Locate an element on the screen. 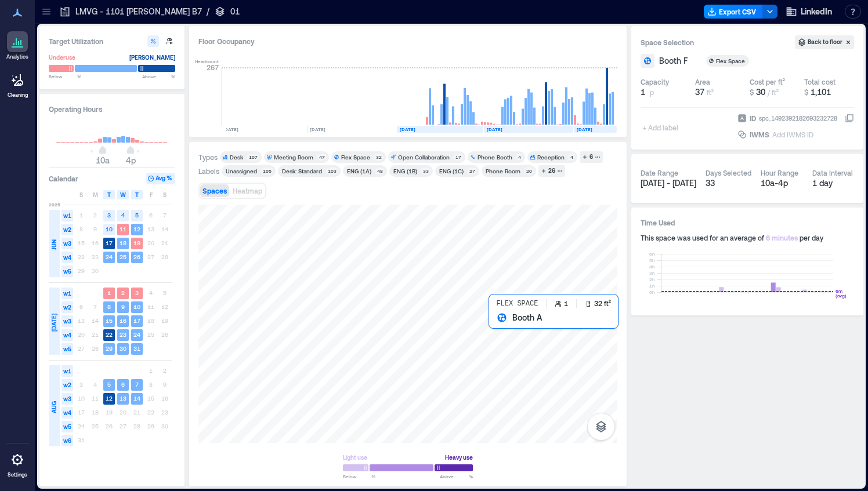  text: 15 is located at coordinates (109, 321).